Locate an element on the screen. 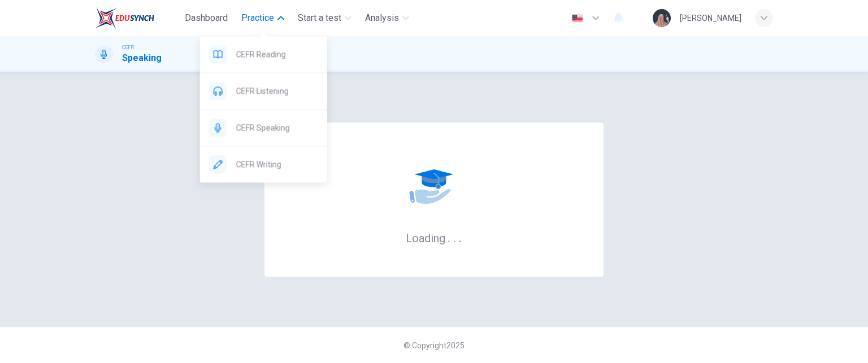  a: EduSynch logo is located at coordinates (137, 18).